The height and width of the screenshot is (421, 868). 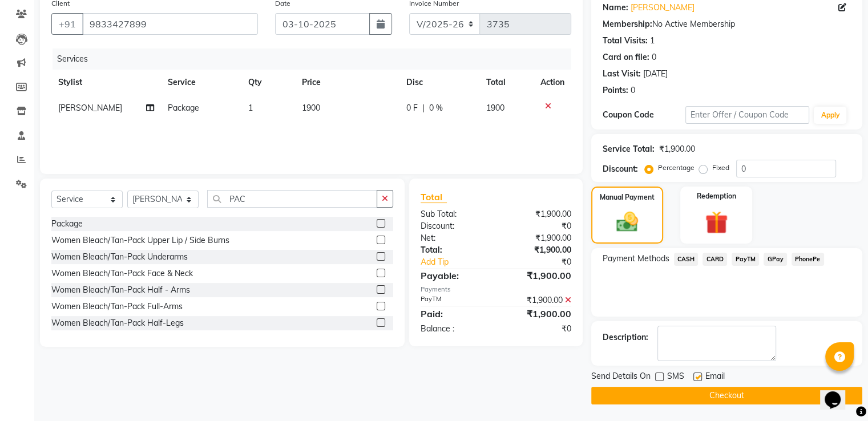 What do you see at coordinates (627, 222) in the screenshot?
I see `img: _cash.svg` at bounding box center [627, 222].